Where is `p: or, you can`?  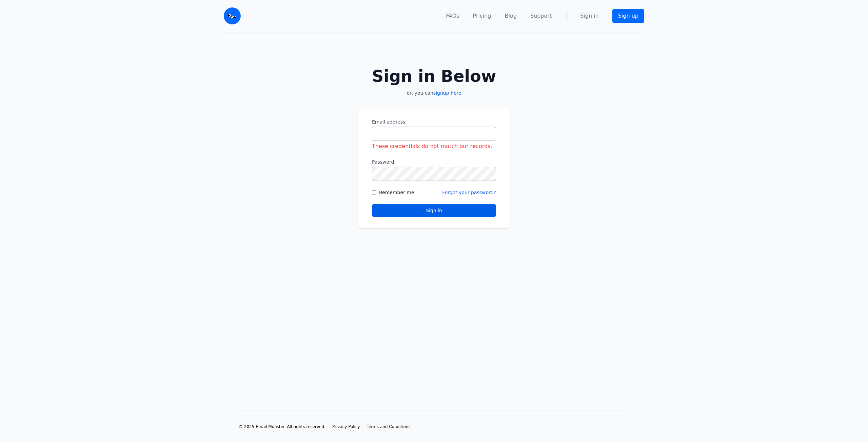 p: or, you can is located at coordinates (434, 93).